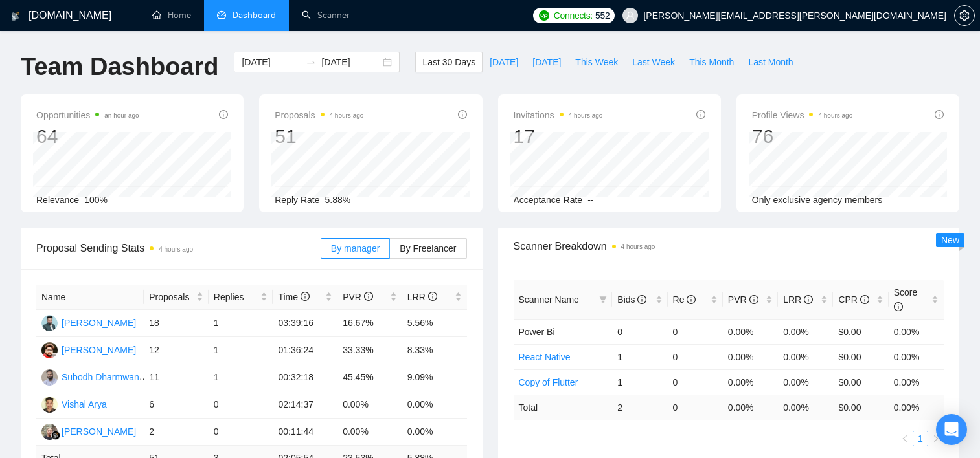 The height and width of the screenshot is (458, 980). Describe the element at coordinates (350, 62) in the screenshot. I see `input: End date` at that location.